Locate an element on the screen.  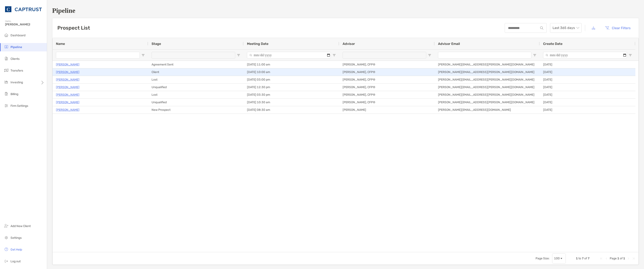
img: billing icon is located at coordinates (6, 94).